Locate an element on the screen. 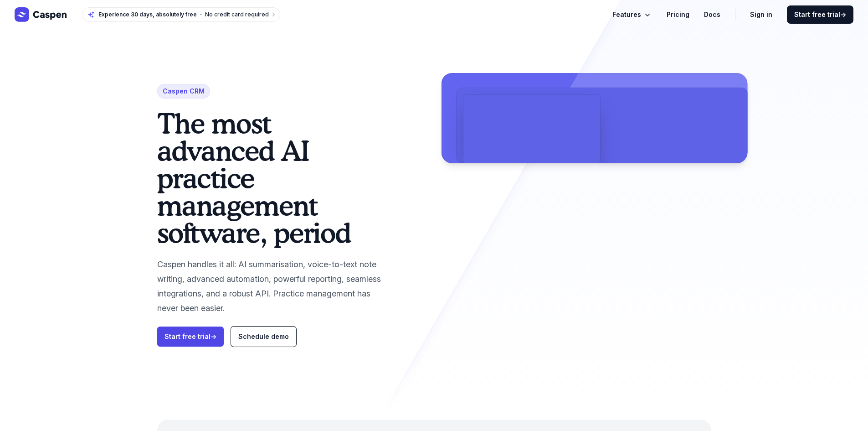 The width and height of the screenshot is (868, 431). span: Start free trial is located at coordinates (820, 15).